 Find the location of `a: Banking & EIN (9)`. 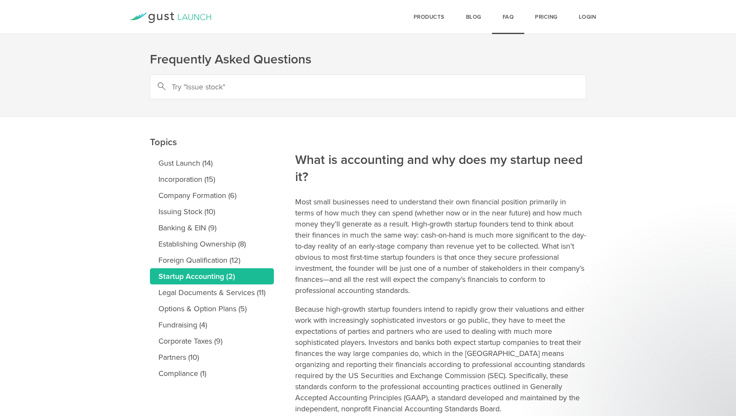

a: Banking & EIN (9) is located at coordinates (212, 228).